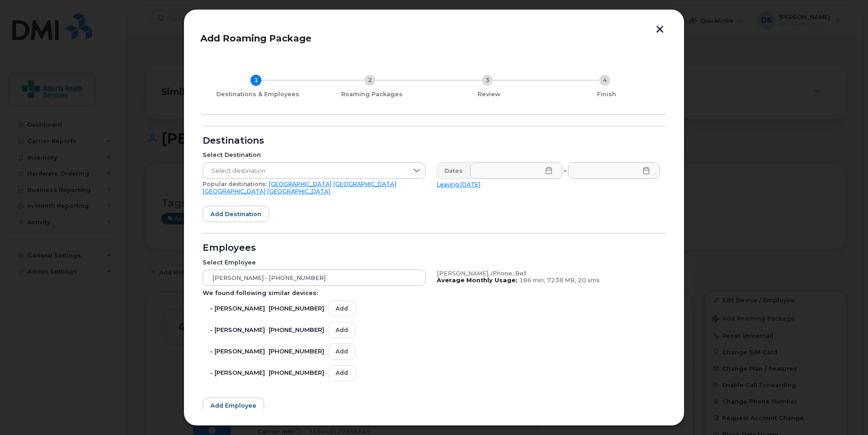 The width and height of the screenshot is (868, 435). I want to click on span: Add employee, so click(233, 405).